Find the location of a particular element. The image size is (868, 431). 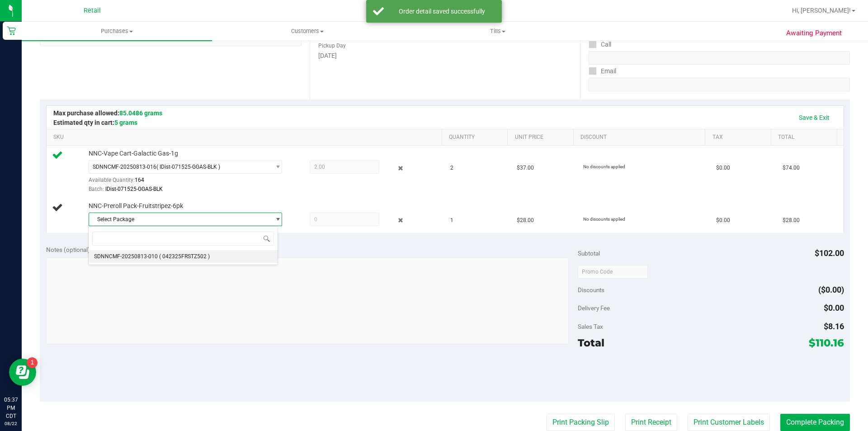

a: Customers is located at coordinates (307, 31).